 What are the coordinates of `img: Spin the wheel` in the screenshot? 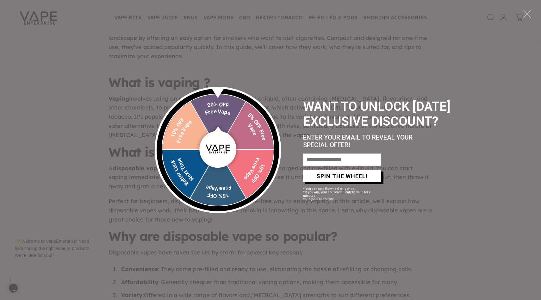 It's located at (218, 147).